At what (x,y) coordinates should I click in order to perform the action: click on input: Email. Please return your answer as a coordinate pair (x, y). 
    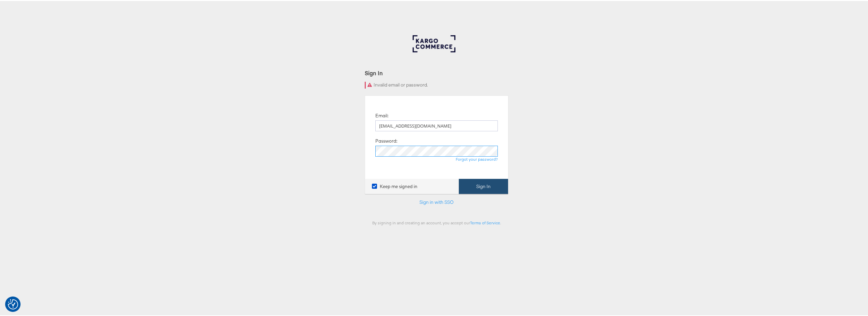
    Looking at the image, I should click on (437, 125).